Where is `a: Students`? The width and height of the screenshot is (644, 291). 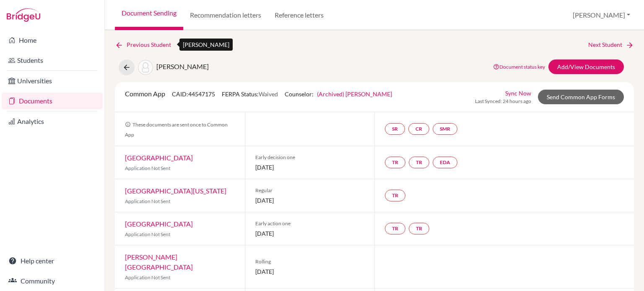
a: Students is located at coordinates (52, 60).